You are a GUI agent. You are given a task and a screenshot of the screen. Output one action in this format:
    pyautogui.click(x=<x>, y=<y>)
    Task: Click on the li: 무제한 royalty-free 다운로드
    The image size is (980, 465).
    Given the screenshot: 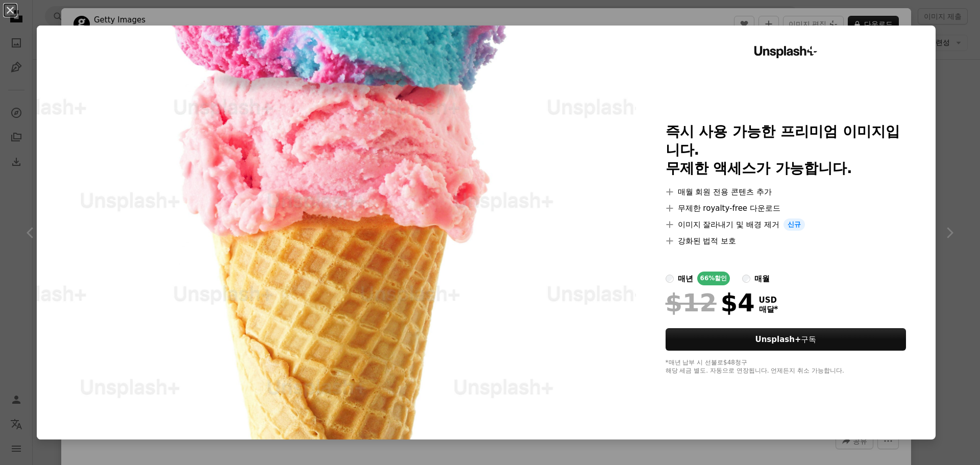 What is the action you would take?
    pyautogui.click(x=786, y=208)
    